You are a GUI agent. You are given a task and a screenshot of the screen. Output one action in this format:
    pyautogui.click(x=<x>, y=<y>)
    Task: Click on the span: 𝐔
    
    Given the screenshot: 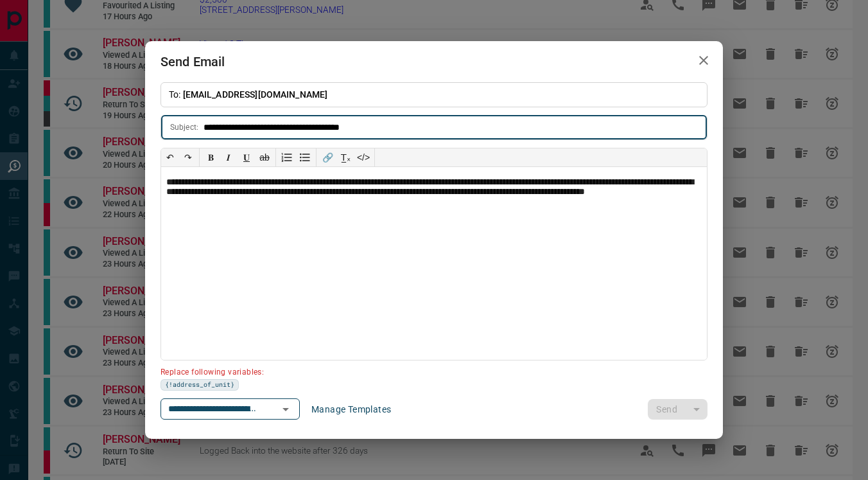 What is the action you would take?
    pyautogui.click(x=247, y=157)
    